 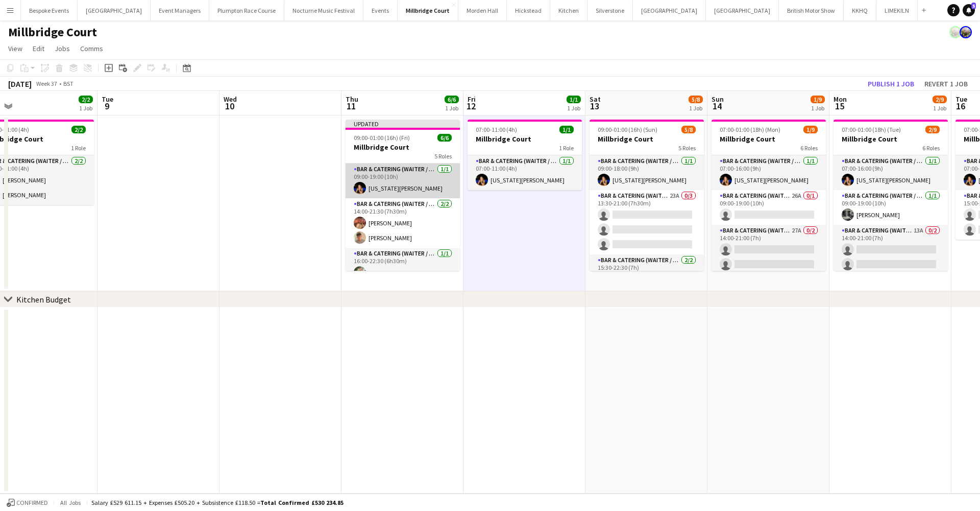 I want to click on span: 16, so click(x=961, y=106).